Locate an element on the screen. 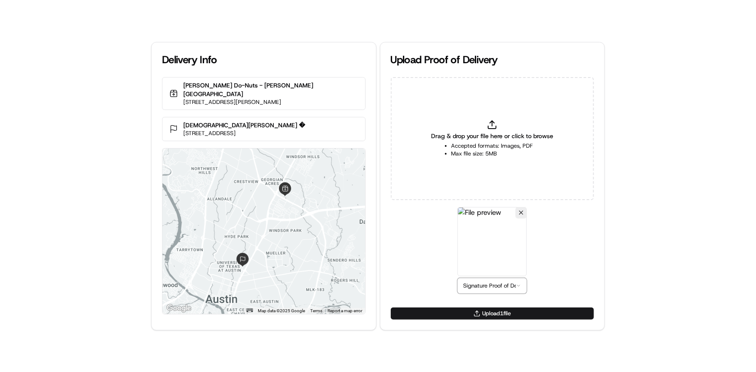 The image size is (756, 372). div: Upload Proof of Delivery is located at coordinates (492, 60).